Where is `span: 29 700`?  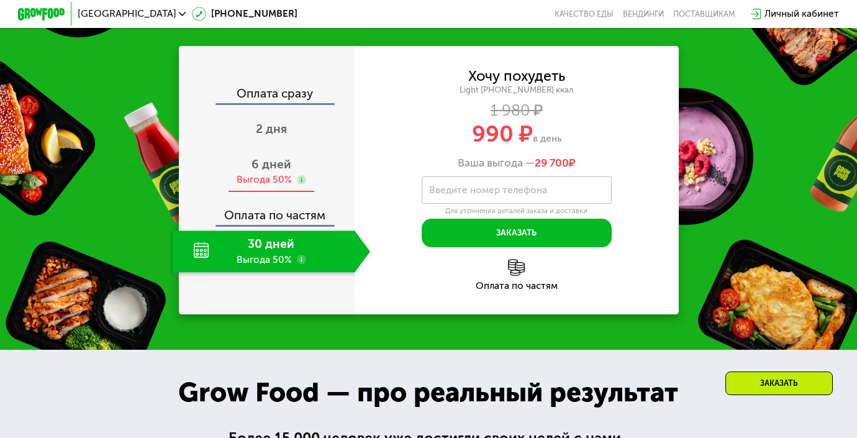
span: 29 700 is located at coordinates (552, 163).